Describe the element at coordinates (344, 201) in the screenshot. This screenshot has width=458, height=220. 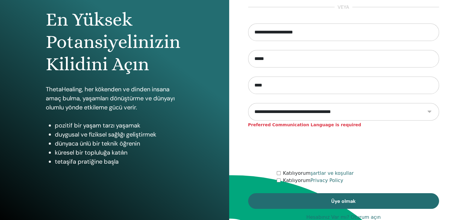
I see `button: Üye olmak` at that location.